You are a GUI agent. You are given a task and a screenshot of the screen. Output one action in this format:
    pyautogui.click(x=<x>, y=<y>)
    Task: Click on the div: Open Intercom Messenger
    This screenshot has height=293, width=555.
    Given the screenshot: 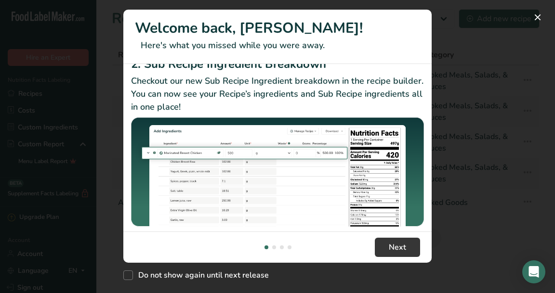 What is the action you would take?
    pyautogui.click(x=534, y=272)
    